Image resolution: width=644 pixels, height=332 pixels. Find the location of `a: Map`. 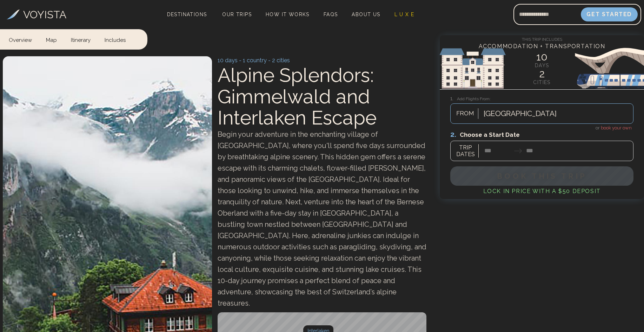

a: Map is located at coordinates (51, 39).